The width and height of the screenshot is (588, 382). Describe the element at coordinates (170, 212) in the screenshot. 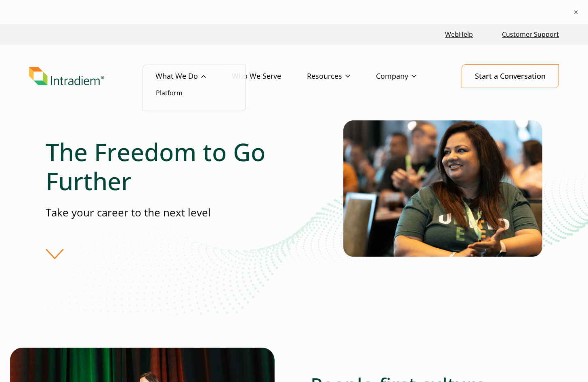

I see `p: Take your career to the next level` at that location.